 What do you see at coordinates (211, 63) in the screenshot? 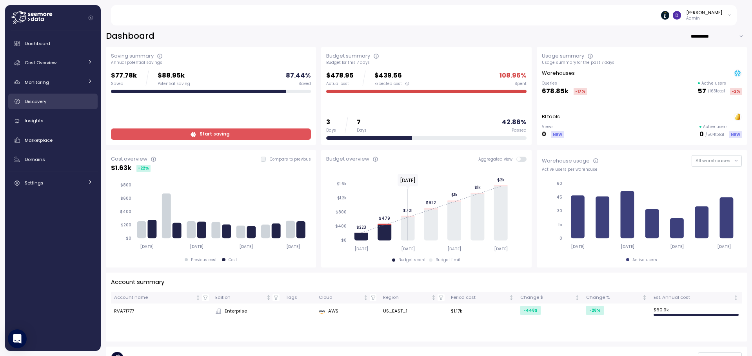
I see `div: Annual potential savings` at bounding box center [211, 63].